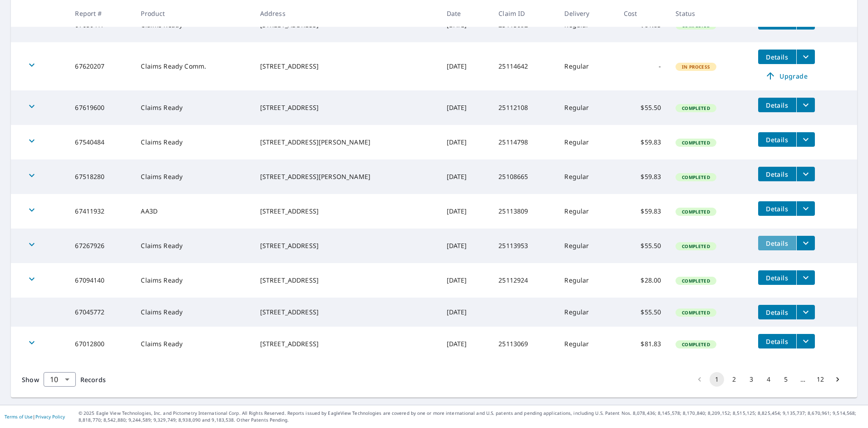  I want to click on button: detailsBtn-67411932, so click(778, 209).